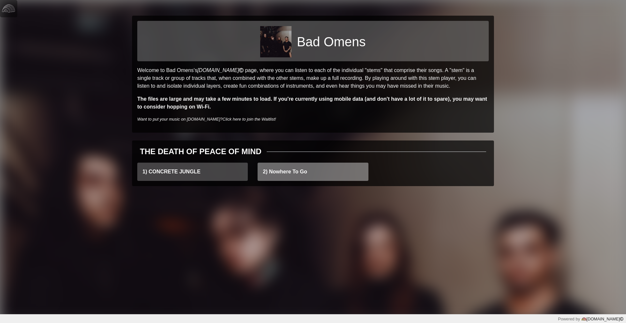  What do you see at coordinates (192, 172) in the screenshot?
I see `a: 1) CONCRETE JUNGLE` at bounding box center [192, 172].